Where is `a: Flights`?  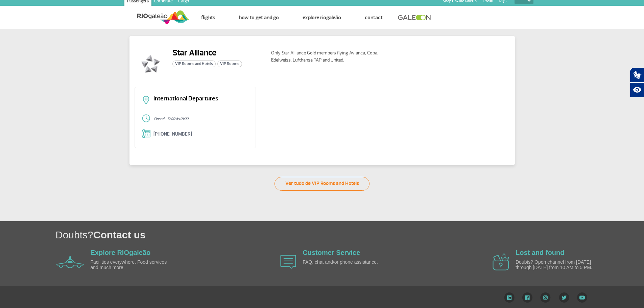 a: Flights is located at coordinates (208, 17).